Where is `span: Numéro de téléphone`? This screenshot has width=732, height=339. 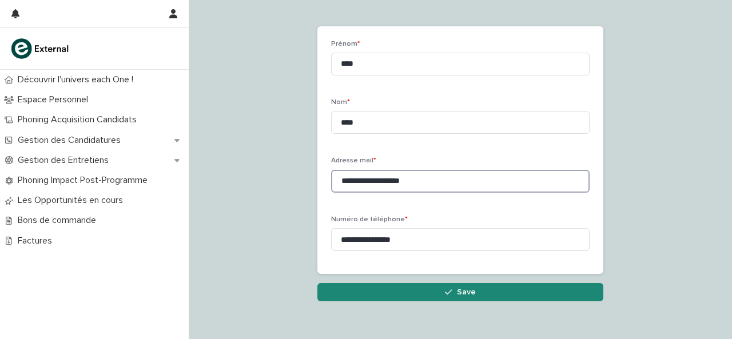 span: Numéro de téléphone is located at coordinates (370, 220).